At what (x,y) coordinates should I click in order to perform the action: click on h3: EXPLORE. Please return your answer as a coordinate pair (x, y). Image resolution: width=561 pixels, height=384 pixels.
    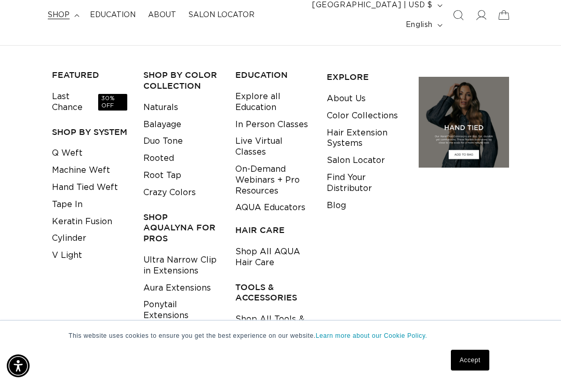
    Looking at the image, I should click on (364, 77).